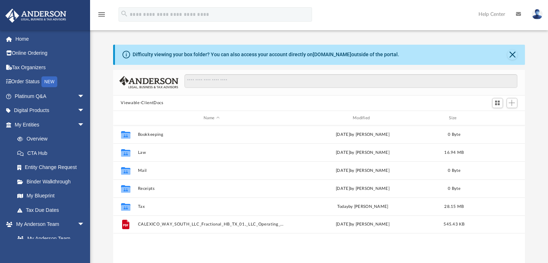 This screenshot has width=548, height=263. What do you see at coordinates (363, 118) in the screenshot?
I see `div: Modified` at bounding box center [363, 118].